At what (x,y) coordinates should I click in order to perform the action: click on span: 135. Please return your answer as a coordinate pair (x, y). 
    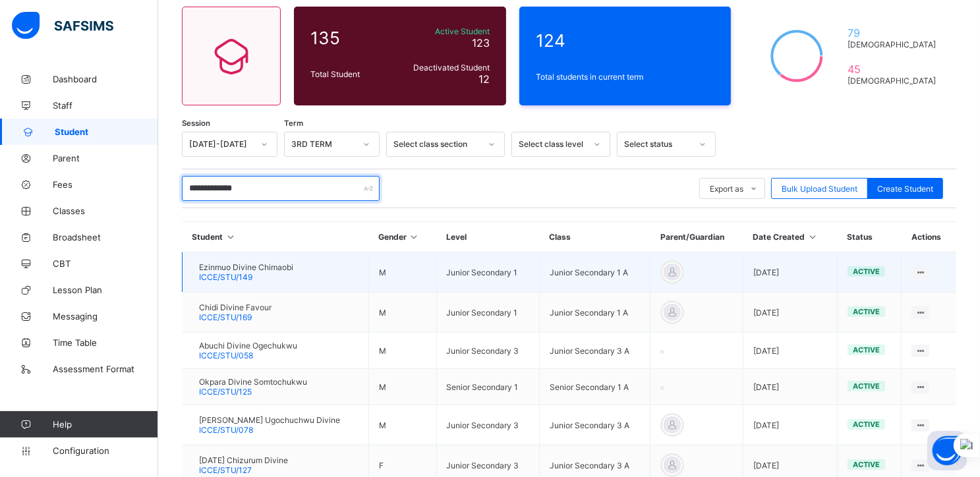
    Looking at the image, I should click on (351, 37).